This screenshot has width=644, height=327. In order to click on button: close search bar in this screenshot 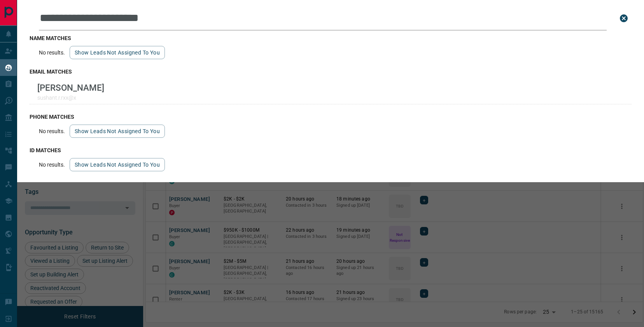, I will do `click(624, 18)`.